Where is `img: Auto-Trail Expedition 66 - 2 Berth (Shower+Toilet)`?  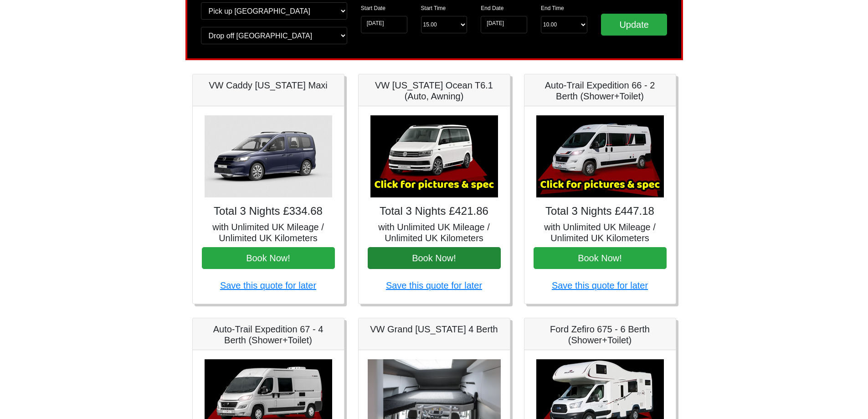 img: Auto-Trail Expedition 66 - 2 Berth (Shower+Toilet) is located at coordinates (601, 157).